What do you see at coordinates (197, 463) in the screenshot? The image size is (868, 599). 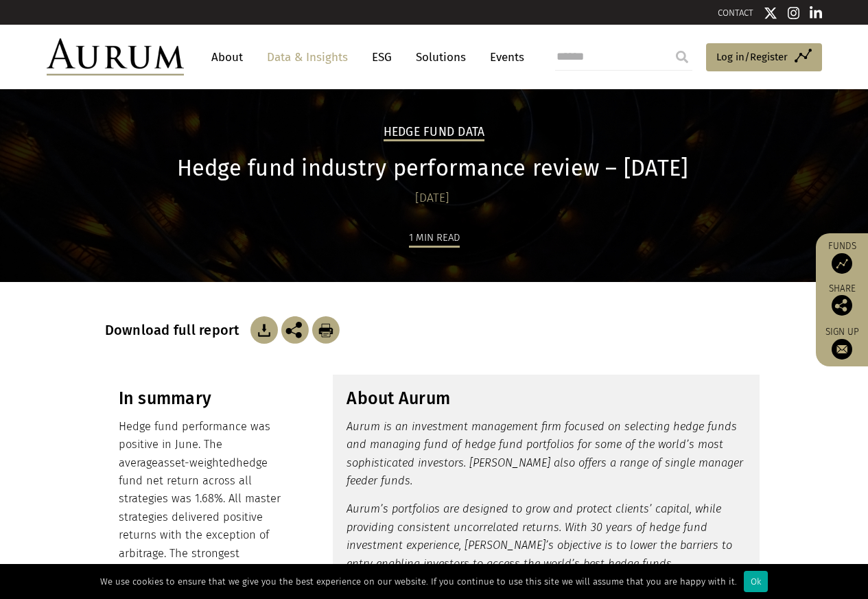 I see `span: asset-weighted` at bounding box center [197, 463].